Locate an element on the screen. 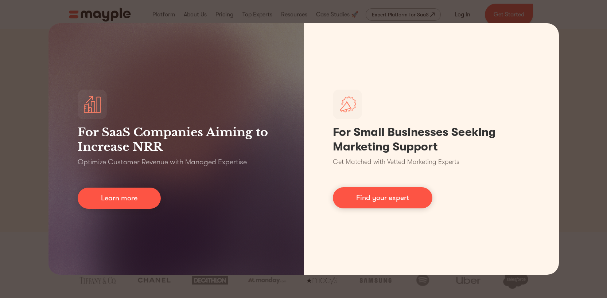 The image size is (607, 298). h1: For Small Businesses Seeking Marketing Support is located at coordinates (431, 140).